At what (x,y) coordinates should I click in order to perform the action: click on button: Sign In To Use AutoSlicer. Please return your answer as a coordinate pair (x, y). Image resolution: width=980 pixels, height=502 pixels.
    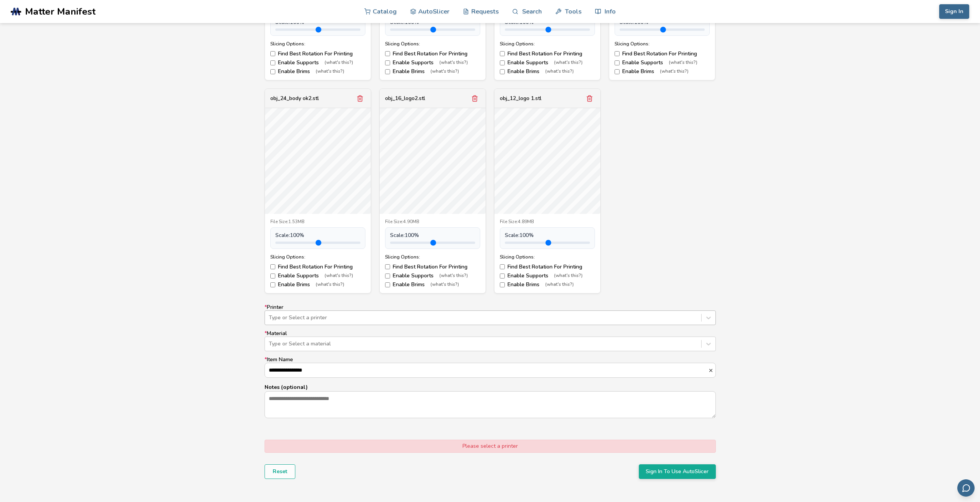
    Looking at the image, I should click on (677, 472).